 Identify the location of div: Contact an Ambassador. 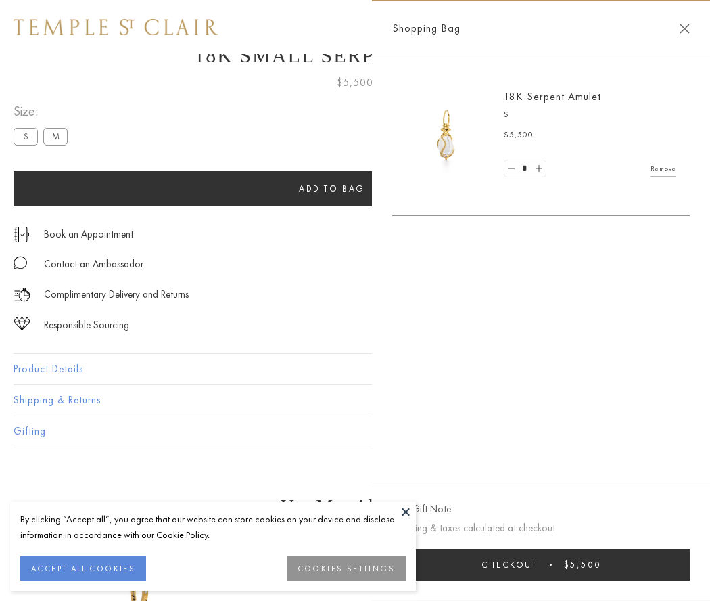
(93, 264).